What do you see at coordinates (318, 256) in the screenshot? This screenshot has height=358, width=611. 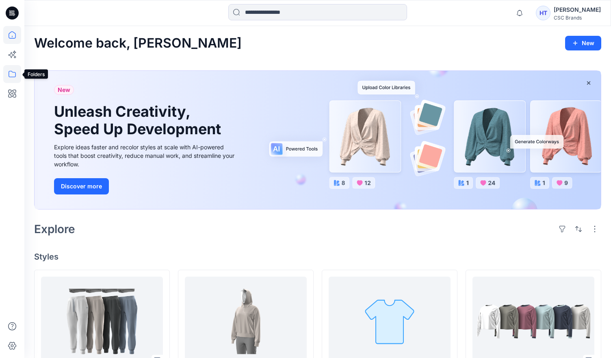 I see `h4: Styles` at bounding box center [318, 256].